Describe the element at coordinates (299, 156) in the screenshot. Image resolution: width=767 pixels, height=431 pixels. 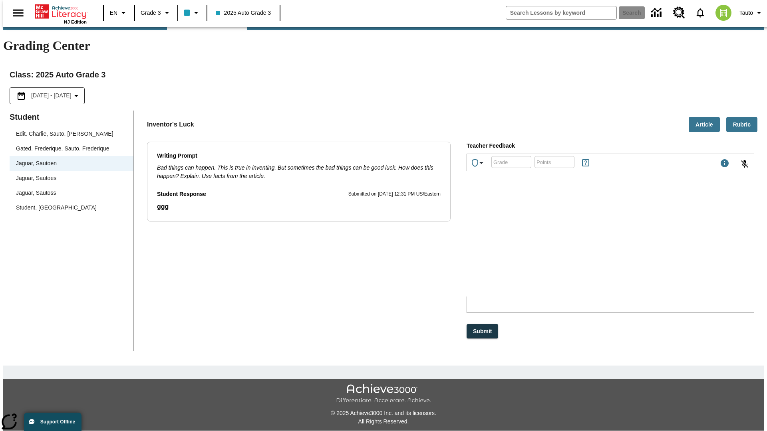
I see `p: Writing Prompt` at that location.